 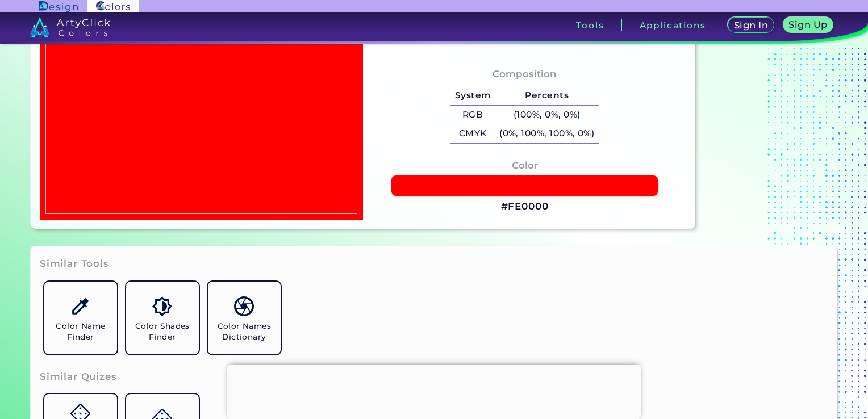 I want to click on img: icon_color_name_finder.svg, so click(x=80, y=306).